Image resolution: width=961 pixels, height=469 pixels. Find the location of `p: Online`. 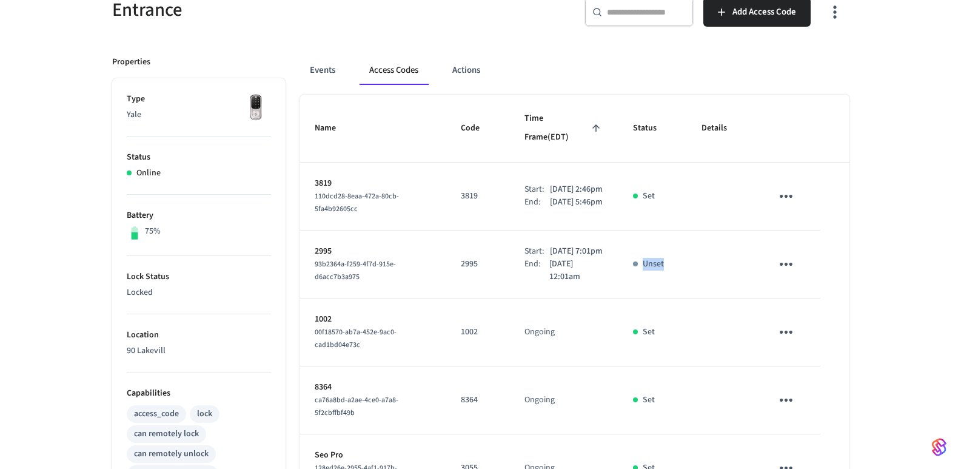

p: Online is located at coordinates (149, 173).